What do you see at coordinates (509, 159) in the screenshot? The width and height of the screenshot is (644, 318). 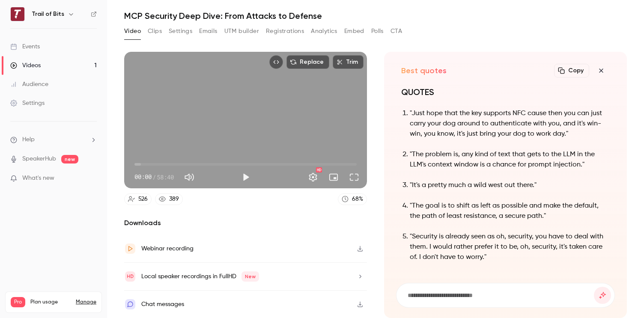 I see `p: "The problem is, any kind of text that gets to the LLM in the LLM's context window is a chance fo...` at bounding box center [509, 159].